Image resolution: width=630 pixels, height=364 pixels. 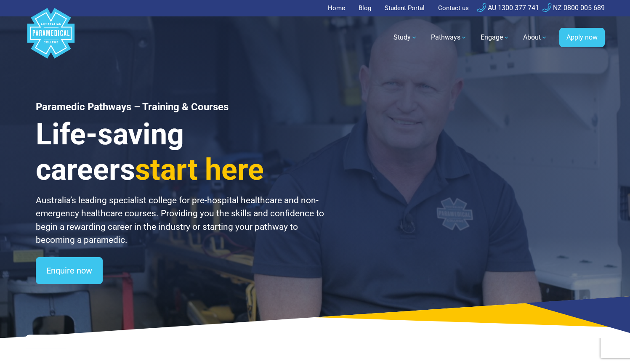 What do you see at coordinates (405, 37) in the screenshot?
I see `a: Study` at bounding box center [405, 37].